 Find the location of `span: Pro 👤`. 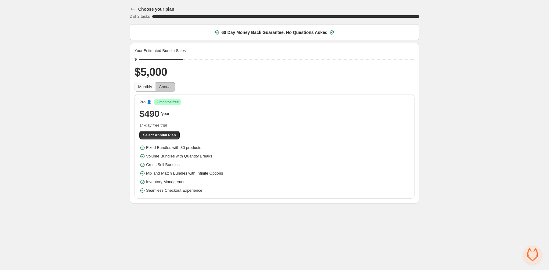

span: Pro 👤 is located at coordinates (146, 102).